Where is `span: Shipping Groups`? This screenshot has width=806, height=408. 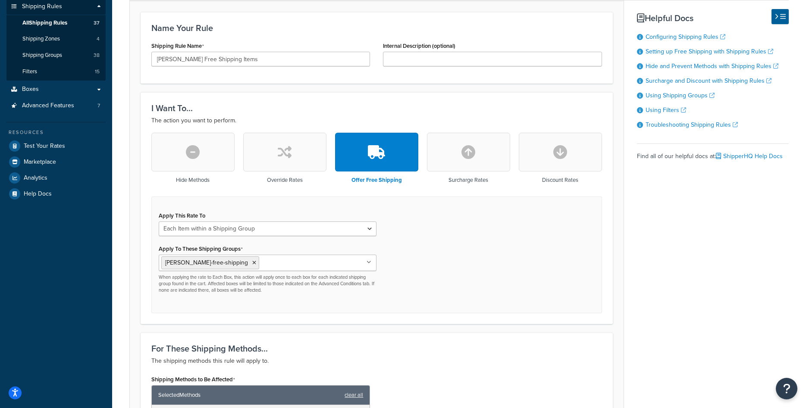
span: Shipping Groups is located at coordinates (42, 55).